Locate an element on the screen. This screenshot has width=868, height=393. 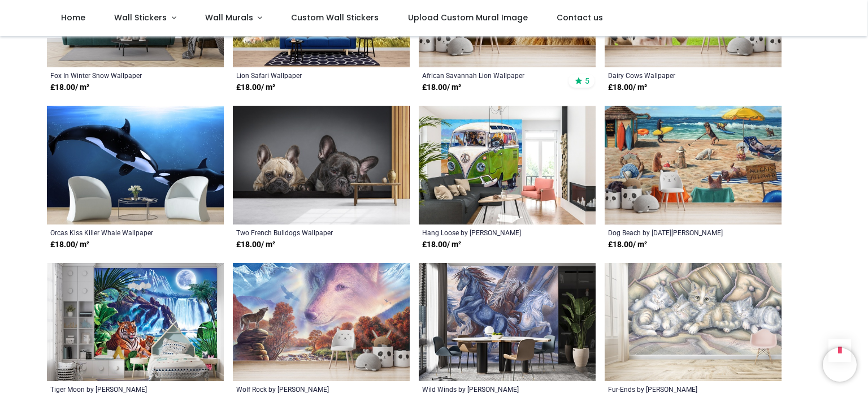
div: African Savannah Lion Wallpaper is located at coordinates (490, 75).